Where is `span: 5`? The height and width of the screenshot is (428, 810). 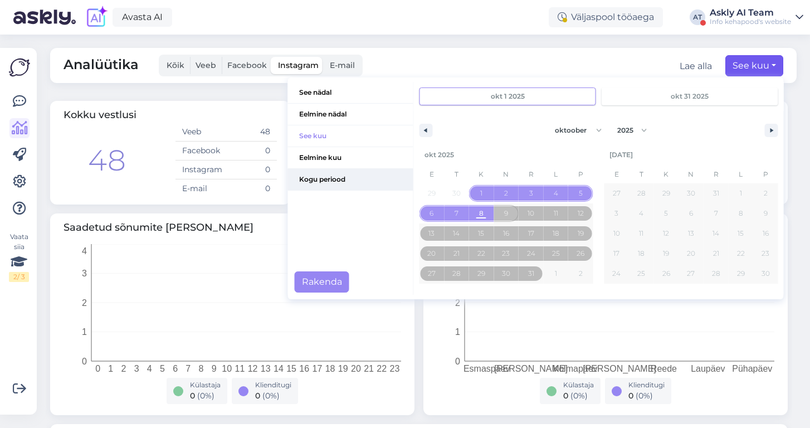 span: 5 is located at coordinates (580, 193).